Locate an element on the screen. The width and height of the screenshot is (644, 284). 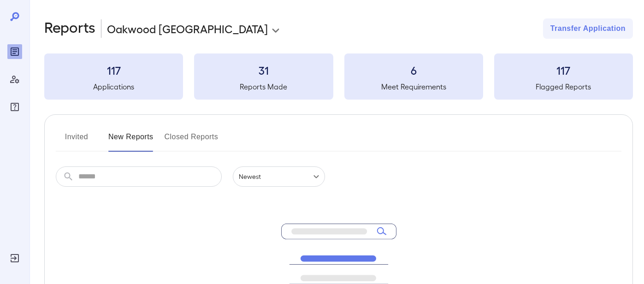
h5: Meet Requirements is located at coordinates (414, 87).